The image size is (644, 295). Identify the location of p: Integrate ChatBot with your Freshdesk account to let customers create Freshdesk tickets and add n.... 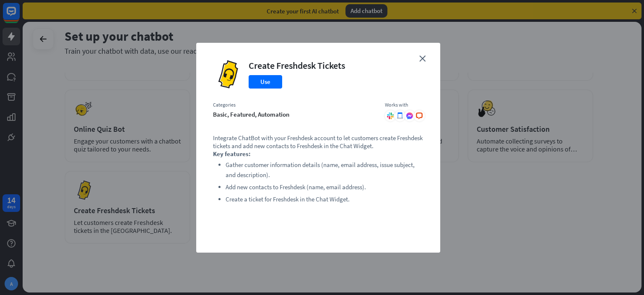
(318, 142).